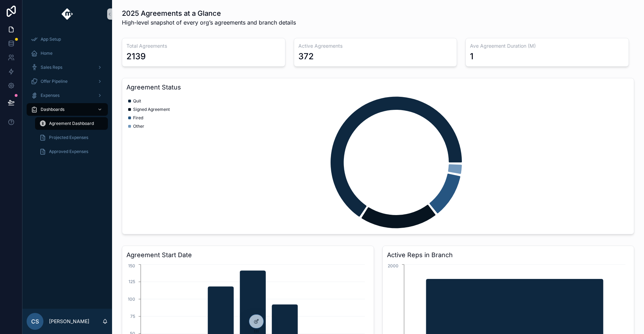  Describe the element at coordinates (132, 281) in the screenshot. I see `tspan: 125` at that location.